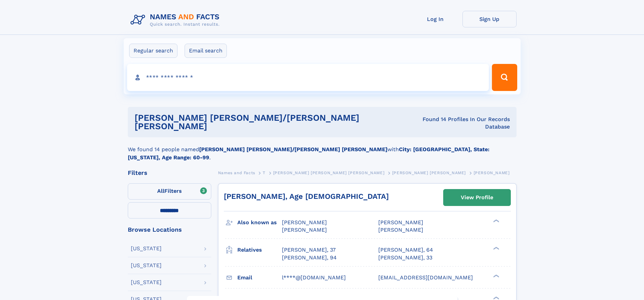 Image resolution: width=644 pixels, height=300 pixels. Describe the element at coordinates (264, 173) in the screenshot. I see `a: T` at that location.